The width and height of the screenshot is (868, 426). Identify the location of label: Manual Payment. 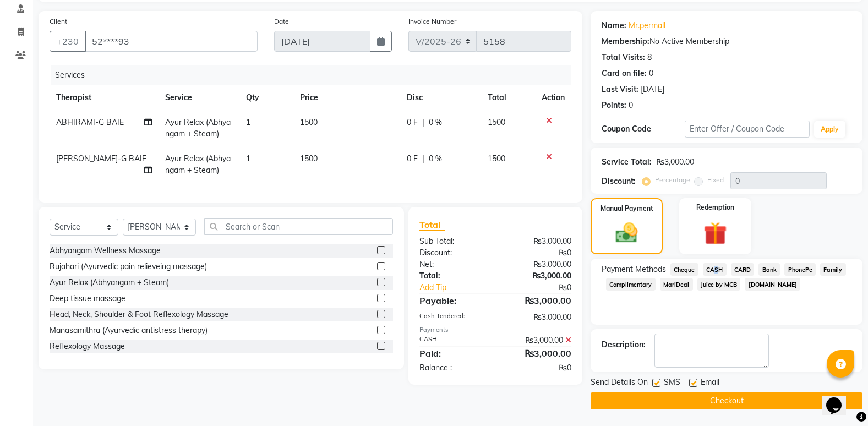
(627, 208).